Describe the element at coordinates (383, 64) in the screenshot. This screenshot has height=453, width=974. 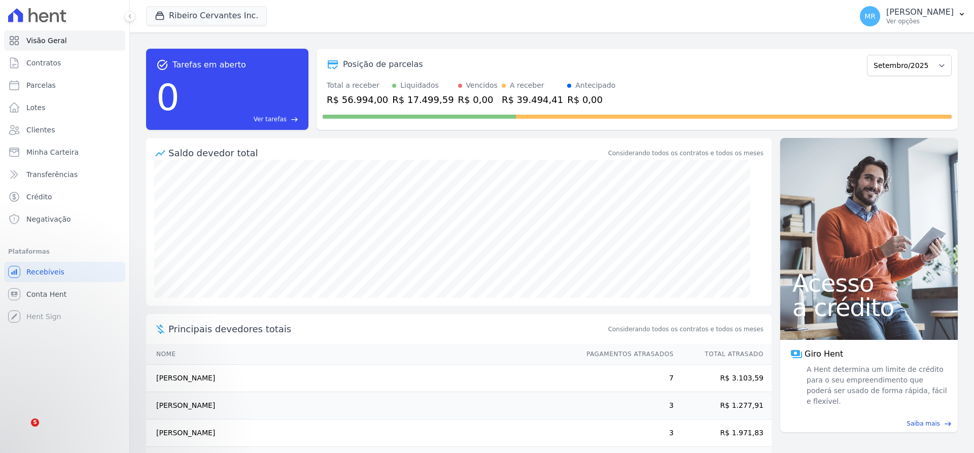
I see `div: Posição de parcelas` at that location.